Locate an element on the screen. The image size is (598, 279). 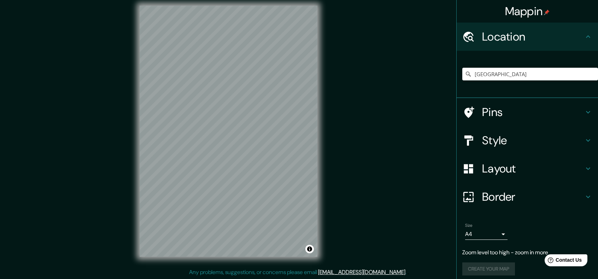
h4: Layout is located at coordinates (533, 169).